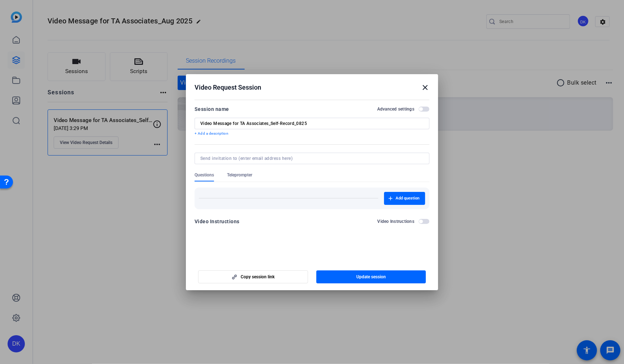 This screenshot has width=624, height=364. Describe the element at coordinates (425, 88) in the screenshot. I see `mat-icon: close` at that location.